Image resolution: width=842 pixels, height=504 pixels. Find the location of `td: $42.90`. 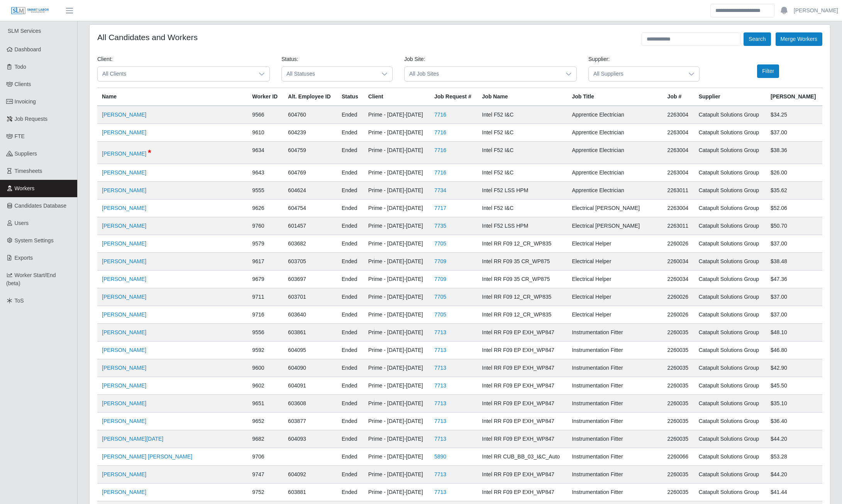

td: $42.90 is located at coordinates (795, 368).